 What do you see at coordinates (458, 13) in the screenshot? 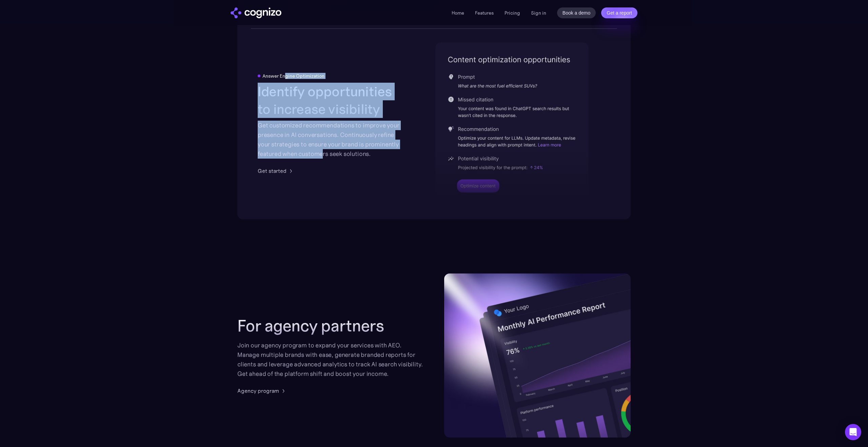
I see `a: Home` at bounding box center [458, 13].